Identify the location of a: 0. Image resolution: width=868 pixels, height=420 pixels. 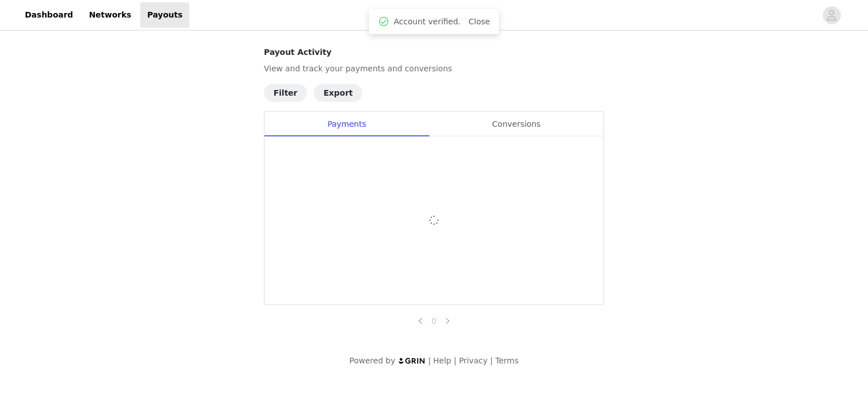
(434, 321).